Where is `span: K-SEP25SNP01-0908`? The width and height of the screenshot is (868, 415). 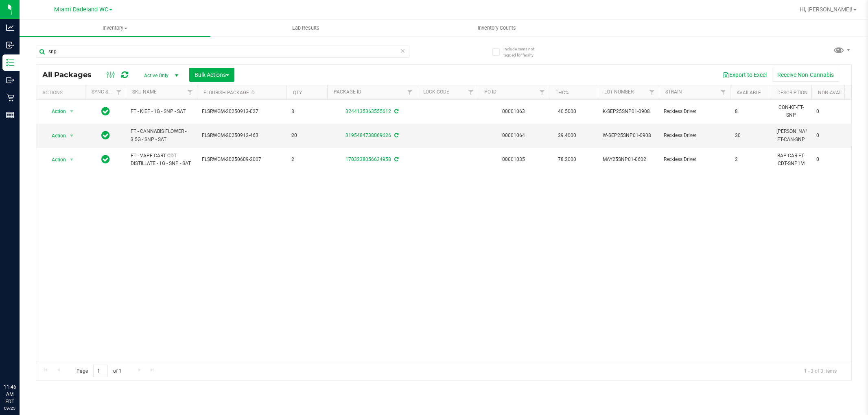
span: K-SEP25SNP01-0908 is located at coordinates (628, 111).